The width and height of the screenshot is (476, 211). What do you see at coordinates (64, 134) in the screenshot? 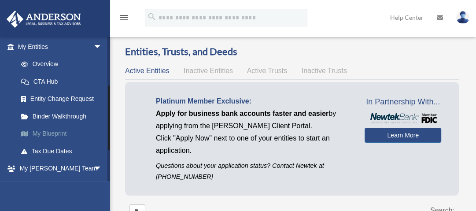
I see `a: My Blueprint` at bounding box center [64, 134].